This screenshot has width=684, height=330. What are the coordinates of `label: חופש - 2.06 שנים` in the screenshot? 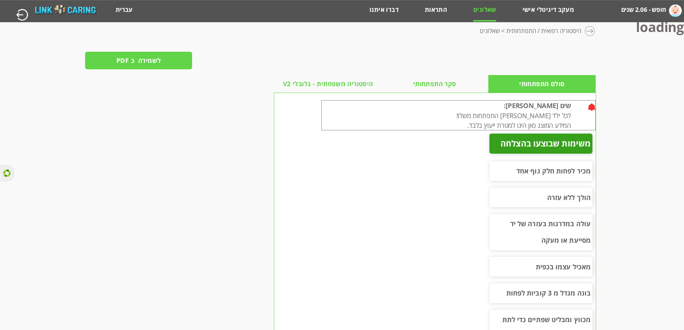 It's located at (644, 10).